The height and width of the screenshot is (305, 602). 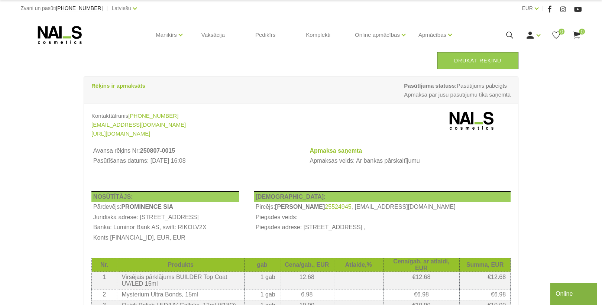 I want to click on th: Atlaide,%, so click(x=358, y=264).